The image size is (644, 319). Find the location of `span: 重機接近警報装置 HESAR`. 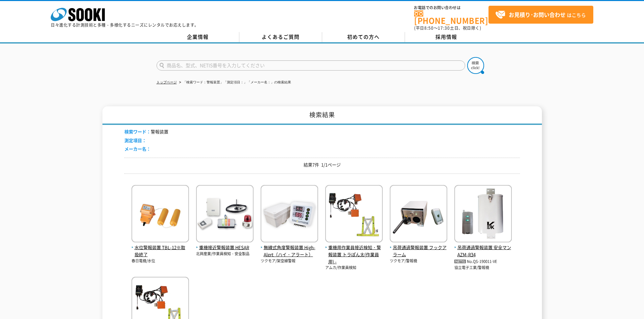

span: 重機接近警報装置 HESAR is located at coordinates (225, 247).